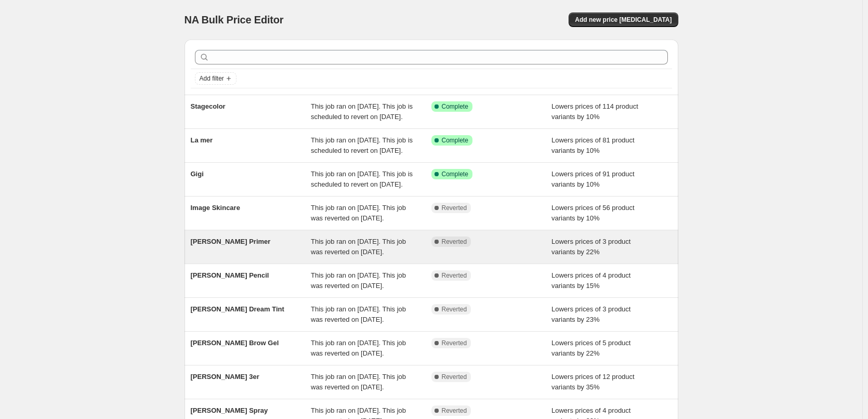  I want to click on span: La mer, so click(201, 140).